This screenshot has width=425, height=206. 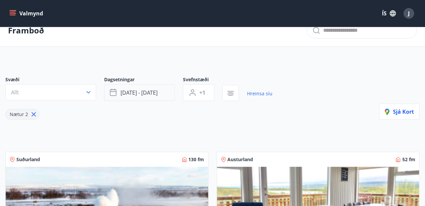 What do you see at coordinates (203, 93) in the screenshot?
I see `span: +1` at bounding box center [203, 93].